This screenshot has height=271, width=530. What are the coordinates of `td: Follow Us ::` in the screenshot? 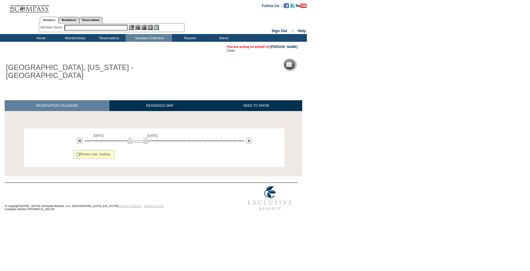 It's located at (273, 6).